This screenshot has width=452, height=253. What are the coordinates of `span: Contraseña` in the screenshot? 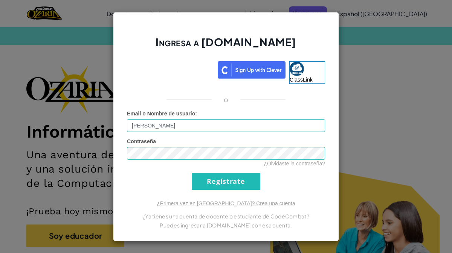 It's located at (141, 142).